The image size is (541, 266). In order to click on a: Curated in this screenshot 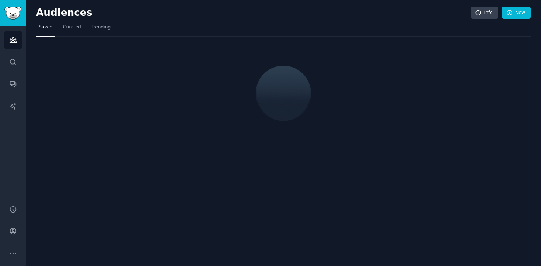, I will do `click(72, 29)`.